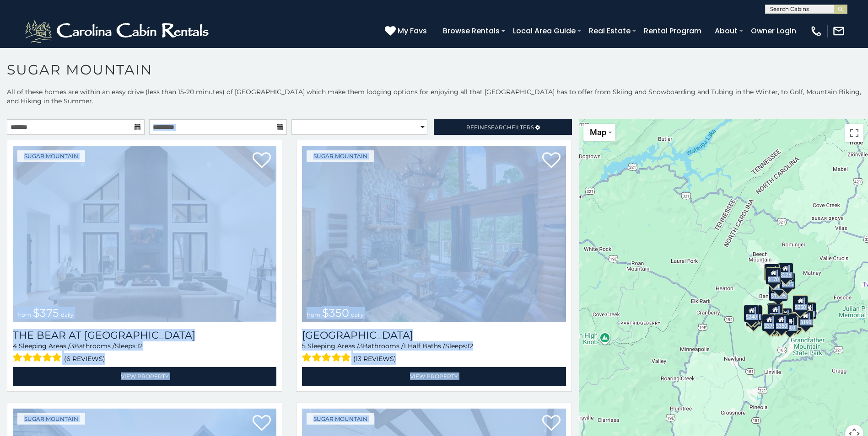  I want to click on span: My Favs, so click(412, 31).